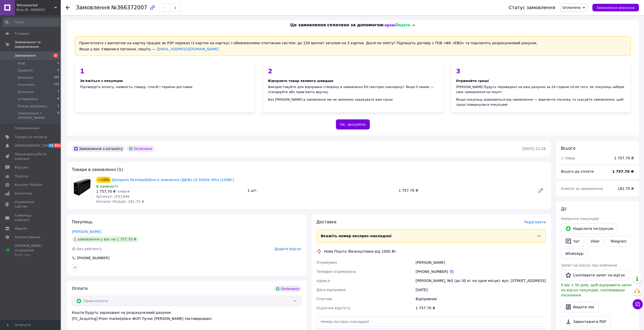  Describe the element at coordinates (336, 272) in the screenshot. I see `span: Телефон отримувача` at that location.